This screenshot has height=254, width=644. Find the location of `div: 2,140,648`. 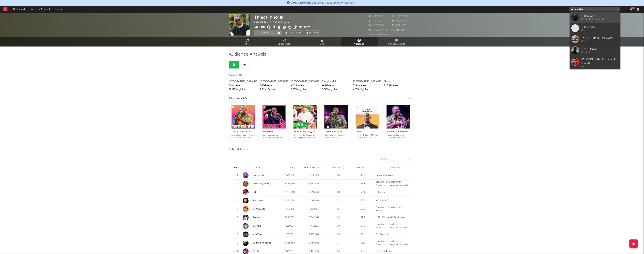

div: 2,140,648 is located at coordinates (289, 192).